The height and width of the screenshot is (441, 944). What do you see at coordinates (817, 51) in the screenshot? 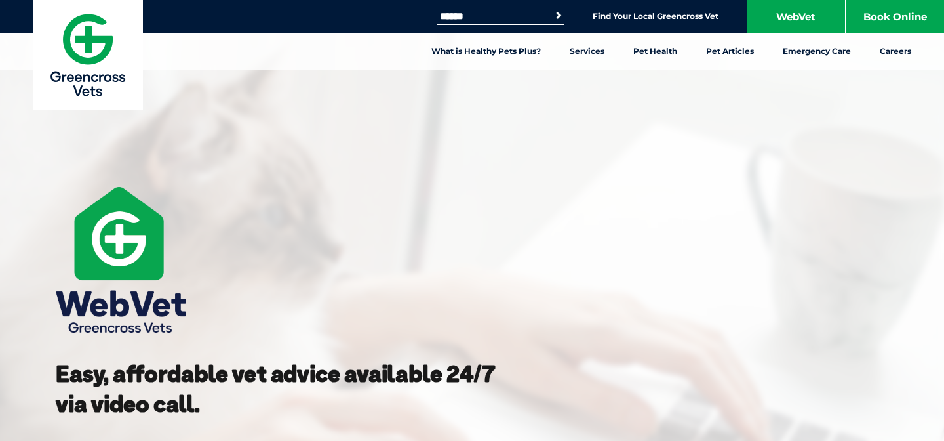
I see `a: Emergency Care` at bounding box center [817, 51].